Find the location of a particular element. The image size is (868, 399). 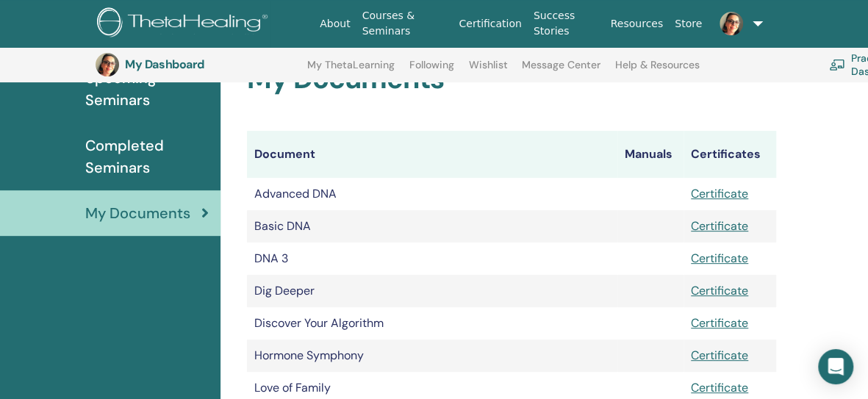

td: Advanced DNA is located at coordinates (432, 194).